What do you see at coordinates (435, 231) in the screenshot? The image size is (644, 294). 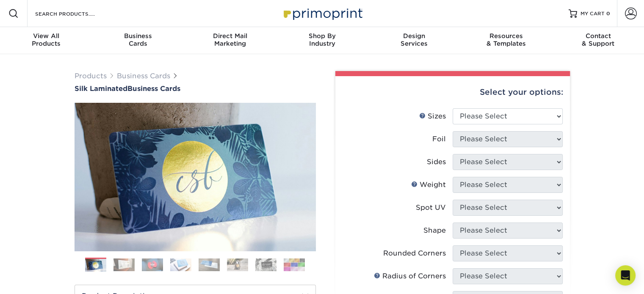 I see `div: Shape` at bounding box center [435, 231].